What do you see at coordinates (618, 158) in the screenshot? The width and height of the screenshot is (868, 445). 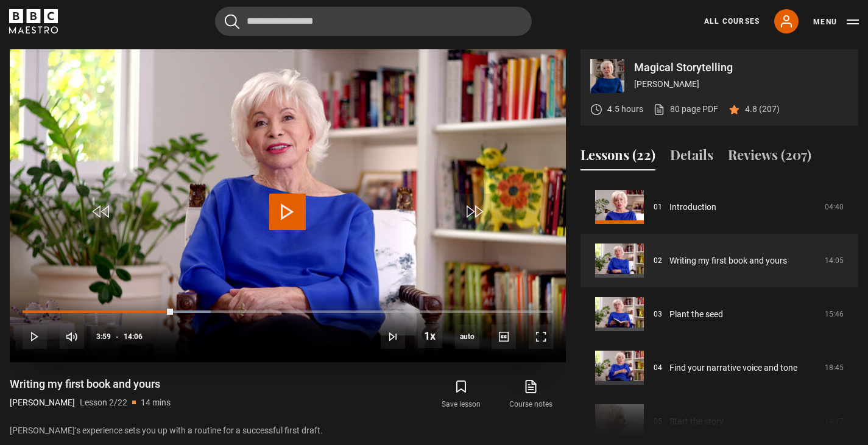 I see `button: Lessons (22)` at bounding box center [618, 158].